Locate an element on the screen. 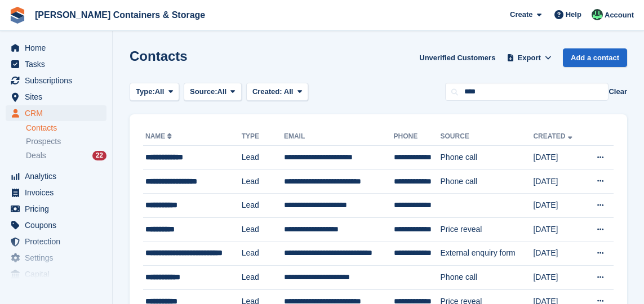  a: Prospects is located at coordinates (66, 141).